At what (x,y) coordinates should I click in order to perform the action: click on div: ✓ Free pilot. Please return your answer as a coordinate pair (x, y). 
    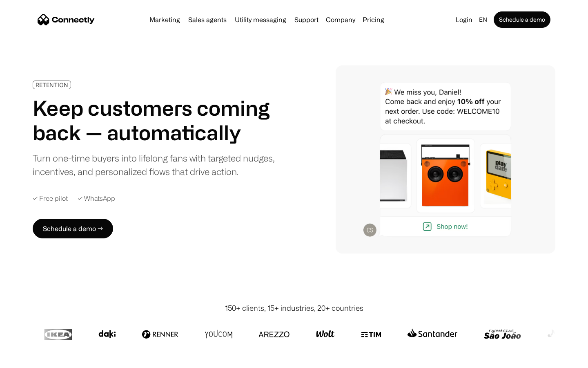
    Looking at the image, I should click on (50, 198).